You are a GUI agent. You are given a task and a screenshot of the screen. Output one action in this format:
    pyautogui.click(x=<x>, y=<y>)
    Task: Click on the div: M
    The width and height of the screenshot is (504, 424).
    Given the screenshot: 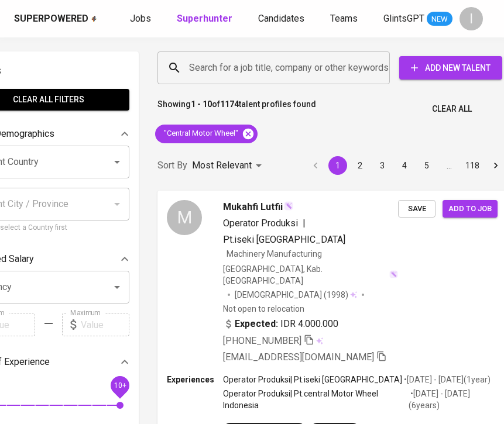 What is the action you would take?
    pyautogui.click(x=184, y=218)
    